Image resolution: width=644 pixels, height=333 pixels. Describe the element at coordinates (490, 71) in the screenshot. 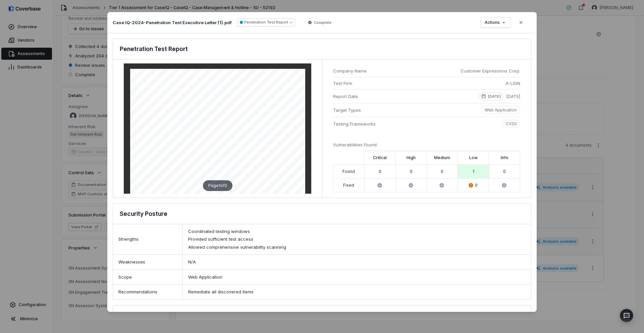

I see `span: Customer Expressions Corp.` at that location.